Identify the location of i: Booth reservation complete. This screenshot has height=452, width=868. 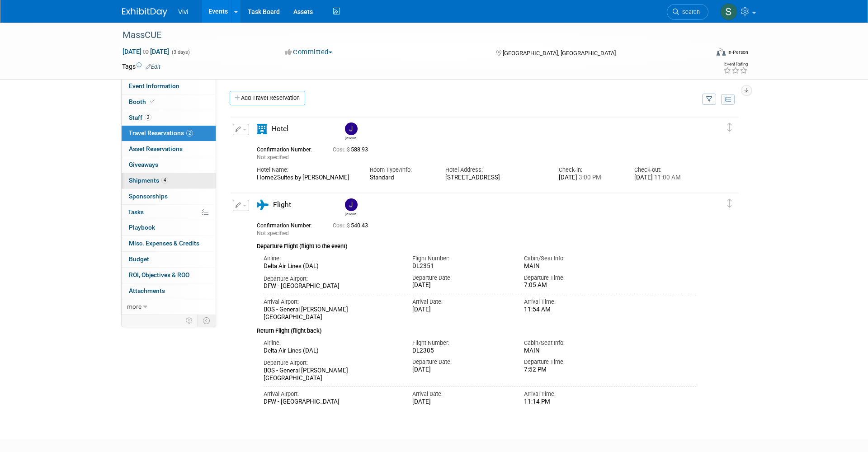
(153, 101).